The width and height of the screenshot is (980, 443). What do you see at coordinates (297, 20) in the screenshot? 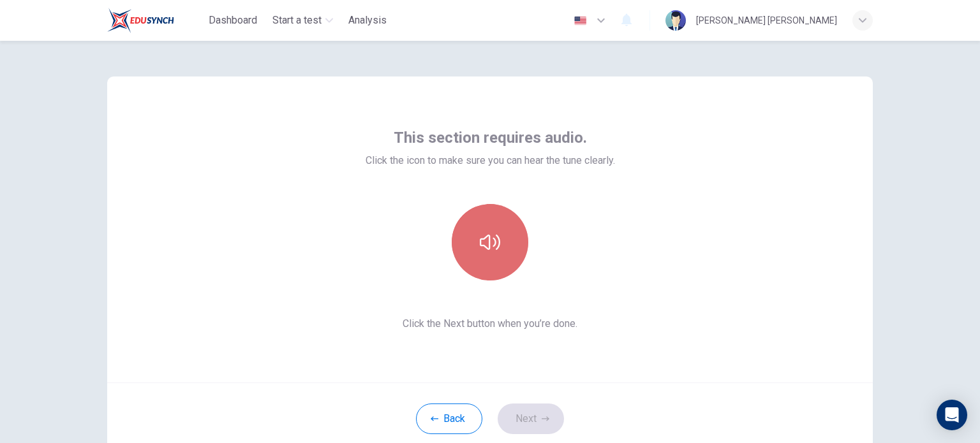
I see `span: Start a test` at bounding box center [297, 20].